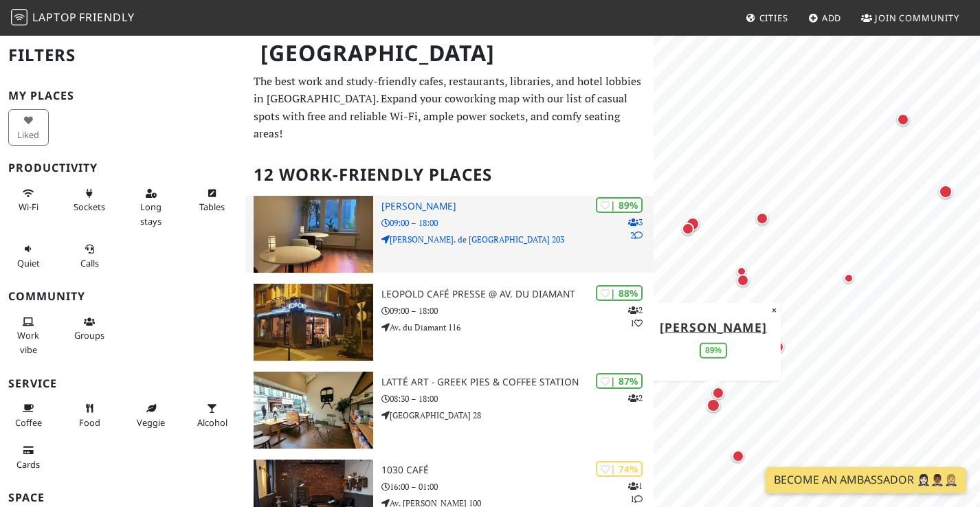 The image size is (980, 507). I want to click on div: 89%, so click(713, 350).